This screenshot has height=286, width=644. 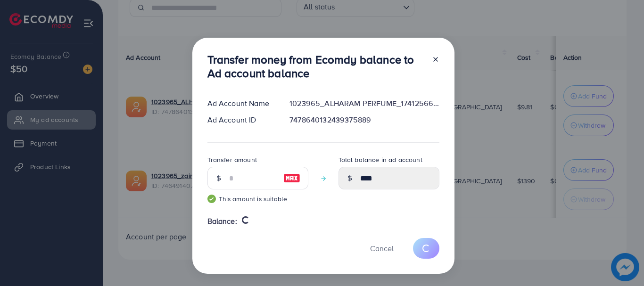 I want to click on span: Balance:, so click(x=222, y=221).